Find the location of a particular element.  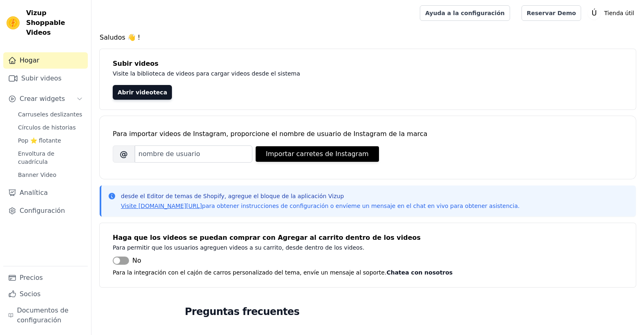

a: Abrir videoteca is located at coordinates (142, 92).